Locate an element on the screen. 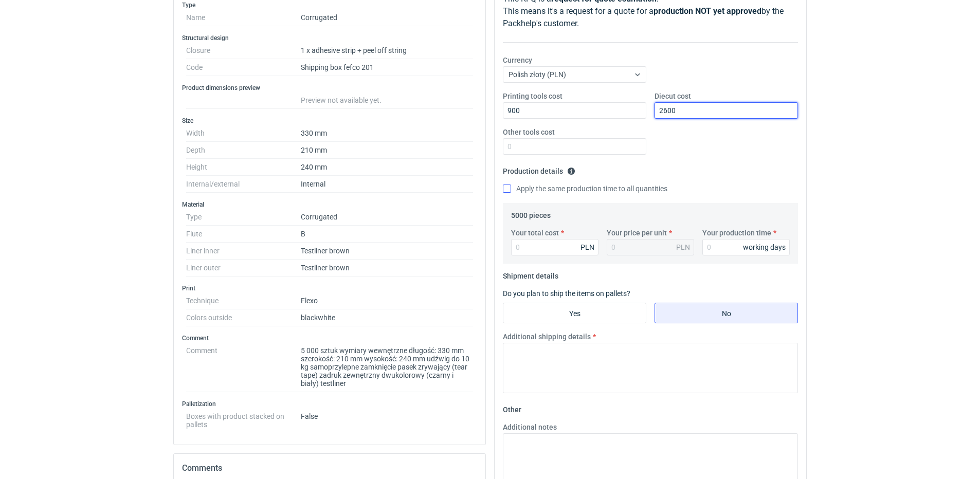 The height and width of the screenshot is (479, 980). label: Currency is located at coordinates (517, 60).